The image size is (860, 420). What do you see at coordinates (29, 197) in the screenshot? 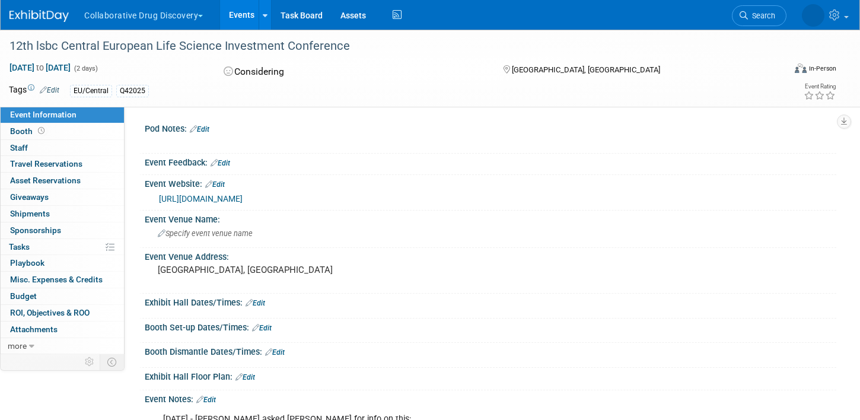
I see `span: Giveaways` at bounding box center [29, 197].